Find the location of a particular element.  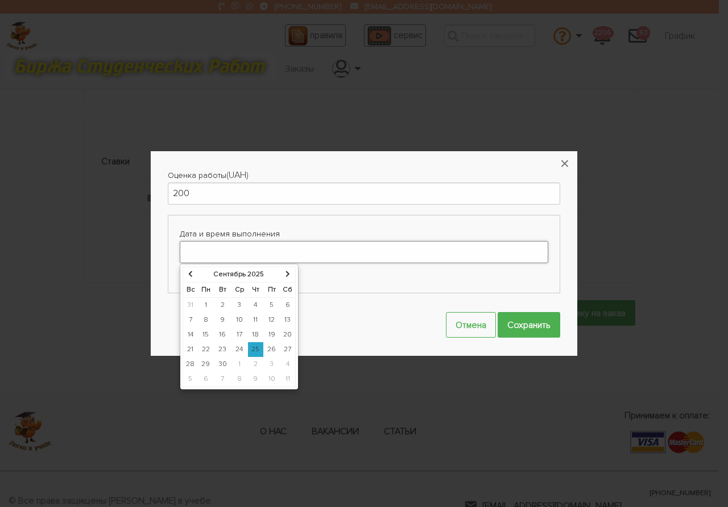

td: 28 is located at coordinates (190, 364).